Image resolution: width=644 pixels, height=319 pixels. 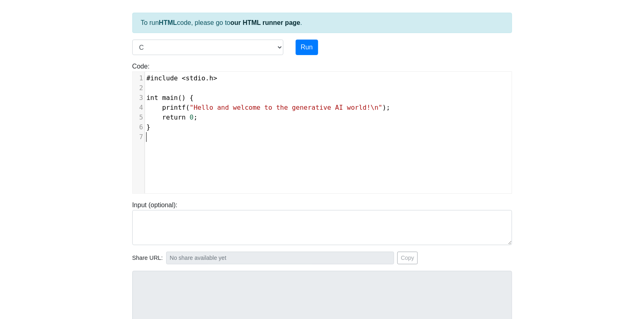 What do you see at coordinates (174, 108) in the screenshot?
I see `span: printf` at bounding box center [174, 108].